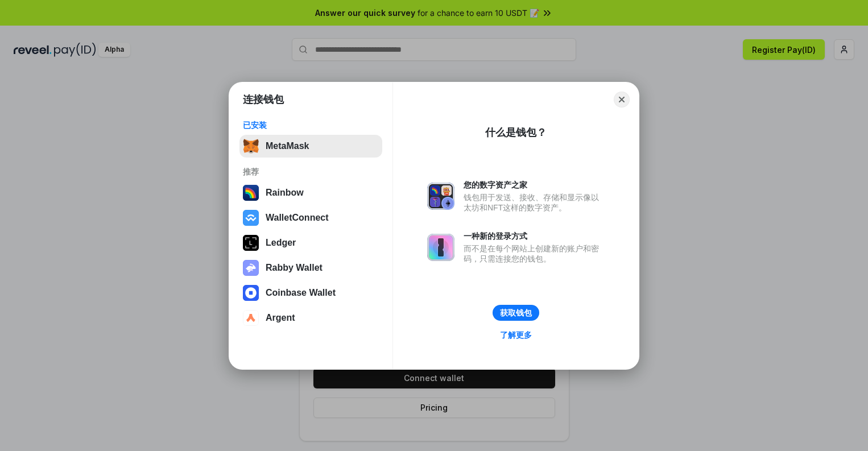 The width and height of the screenshot is (868, 451). I want to click on div: 一种新的登录方式, so click(534, 236).